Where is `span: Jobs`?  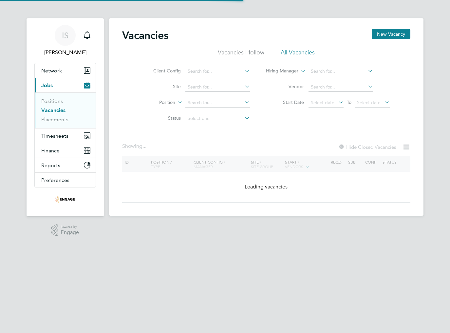
span: Jobs is located at coordinates (47, 85).